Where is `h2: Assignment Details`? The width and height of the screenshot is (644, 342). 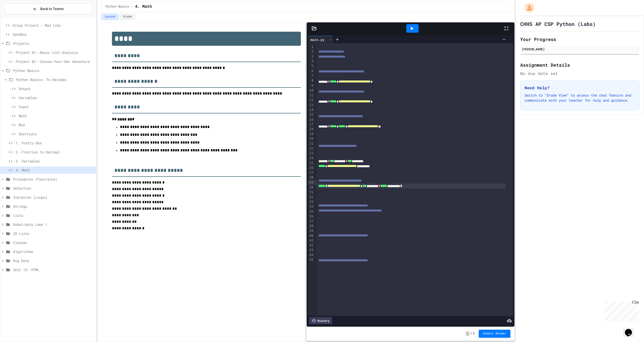
h2: Assignment Details is located at coordinates (580, 65).